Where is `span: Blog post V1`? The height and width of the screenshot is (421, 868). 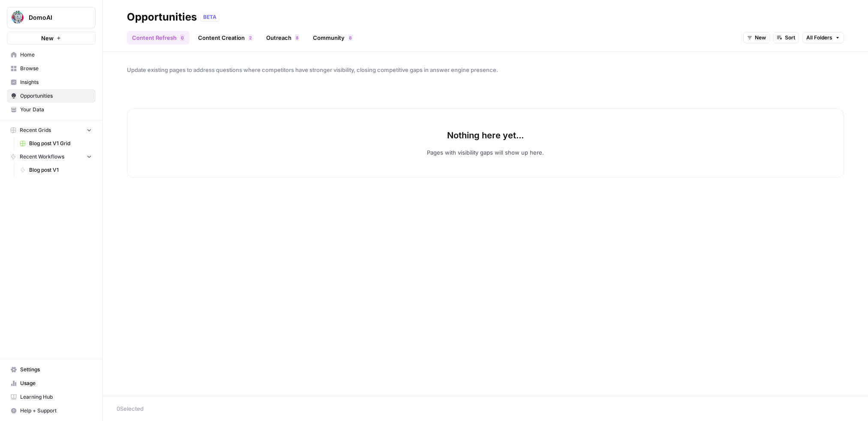 span: Blog post V1 is located at coordinates (61, 170).